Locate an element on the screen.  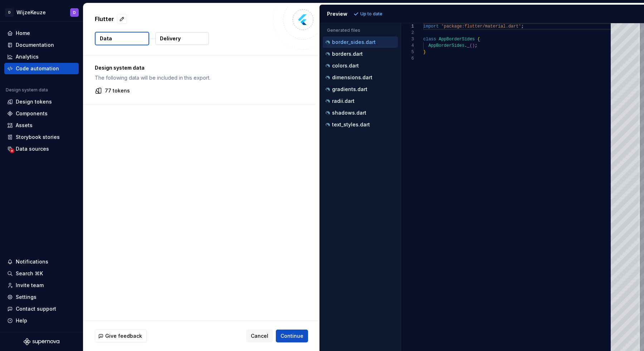
button: DWijzeKeuzeD is located at coordinates (41, 12).